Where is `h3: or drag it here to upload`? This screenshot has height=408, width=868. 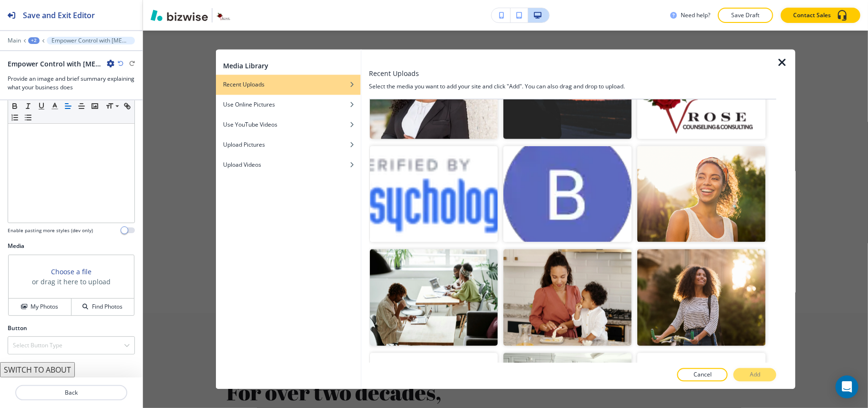 h3: or drag it here to upload is located at coordinates (71, 281).